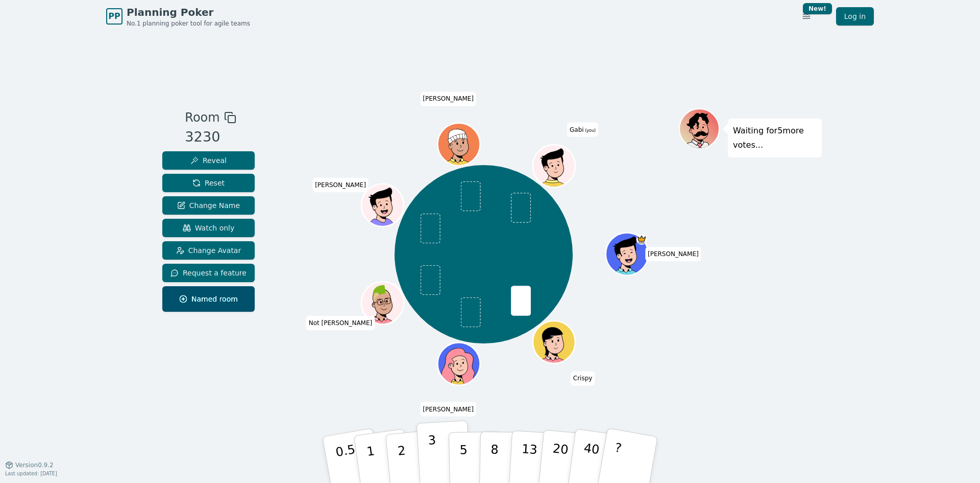 The height and width of the screenshot is (483, 980). I want to click on span: Change Avatar, so click(209, 250).